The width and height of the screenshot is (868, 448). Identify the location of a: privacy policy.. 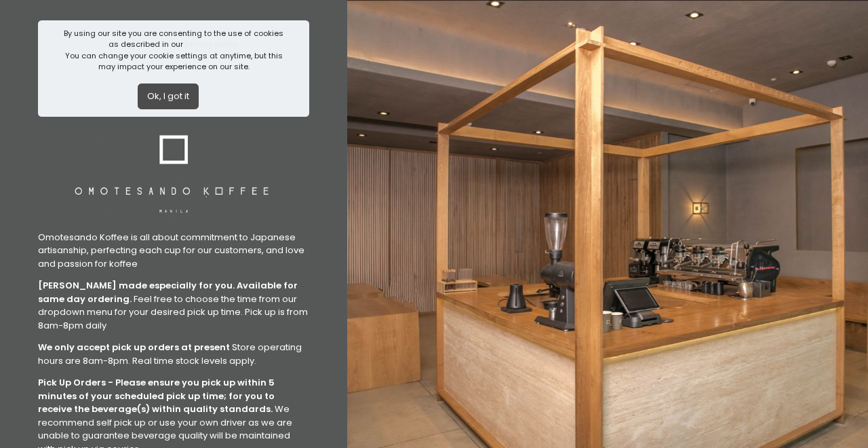
(212, 44).